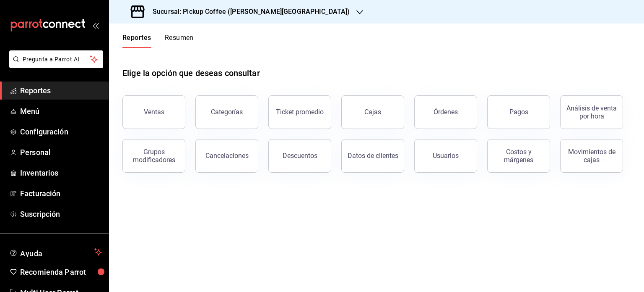 The image size is (644, 292). Describe the element at coordinates (227, 112) in the screenshot. I see `button: Categorías` at that location.